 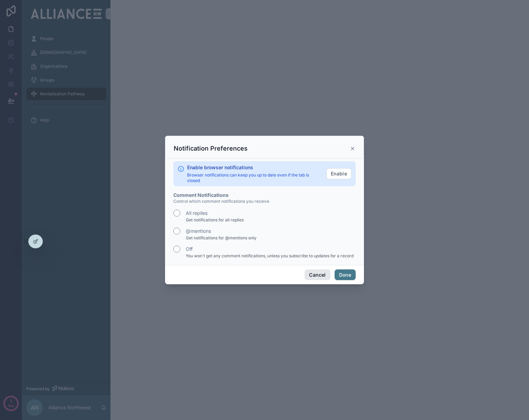 I want to click on span: You won't get any comment notifications, unless you subscribe to updates for a record, so click(x=269, y=256).